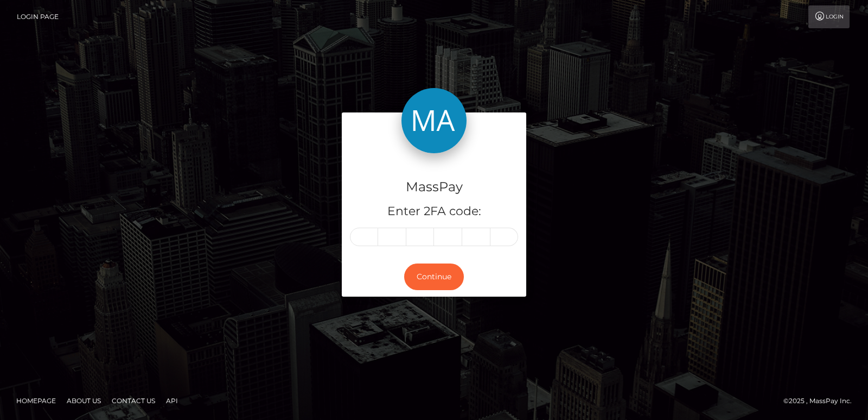  I want to click on button: Continue, so click(434, 276).